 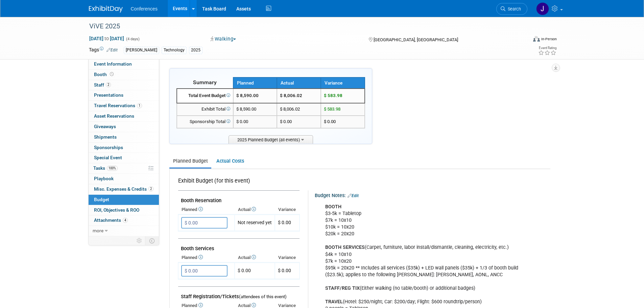 I want to click on div: Total Event Budget, so click(x=205, y=96).